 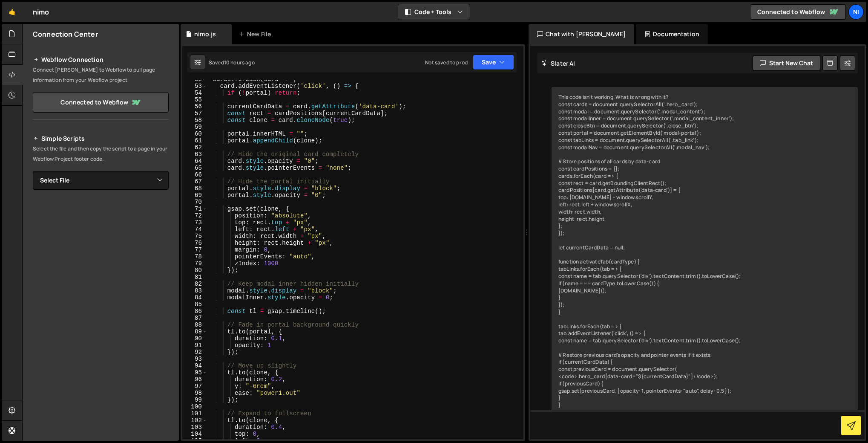 I want to click on div: 86, so click(x=195, y=311).